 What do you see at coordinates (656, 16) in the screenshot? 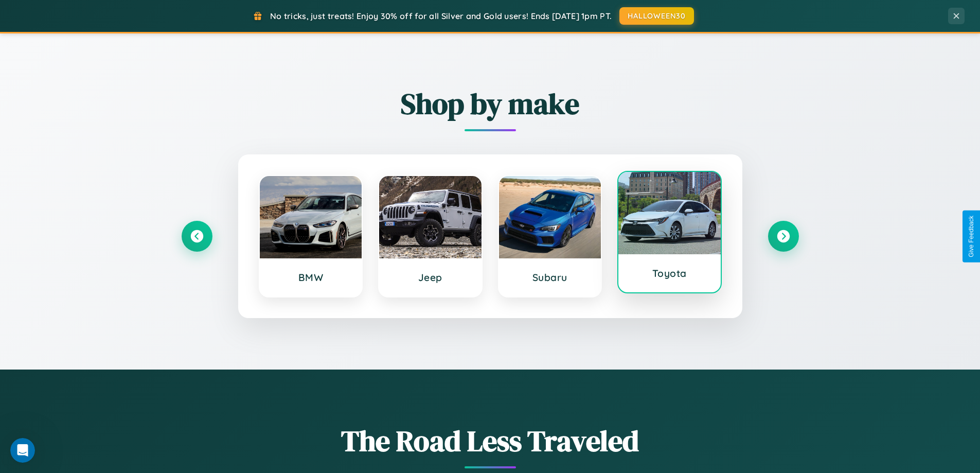
I see `button: HALLOWEEN30` at bounding box center [656, 16].